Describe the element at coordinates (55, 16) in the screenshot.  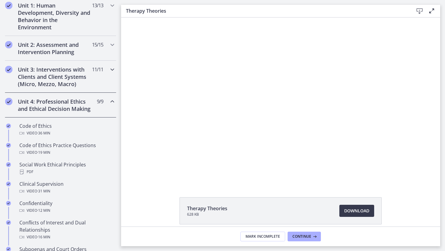
I see `h2: Unit 1: Human Development, Diversity and Behavior in the Environment` at that location.